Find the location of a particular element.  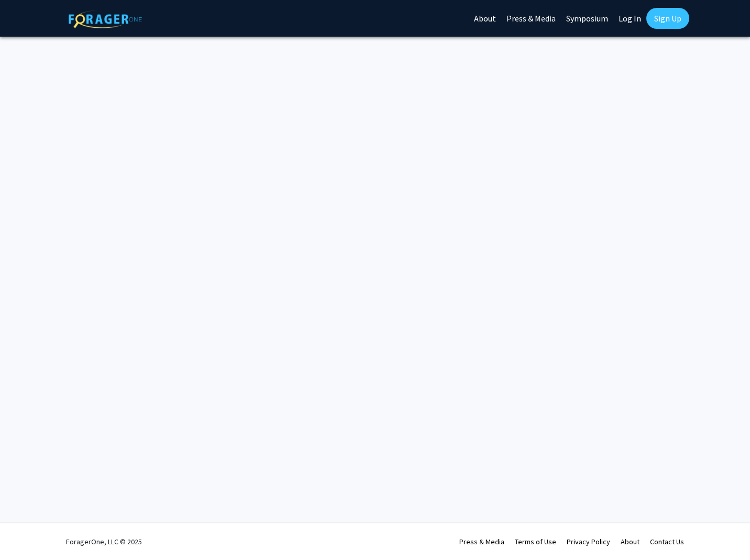

a: Contact Us is located at coordinates (666, 541).